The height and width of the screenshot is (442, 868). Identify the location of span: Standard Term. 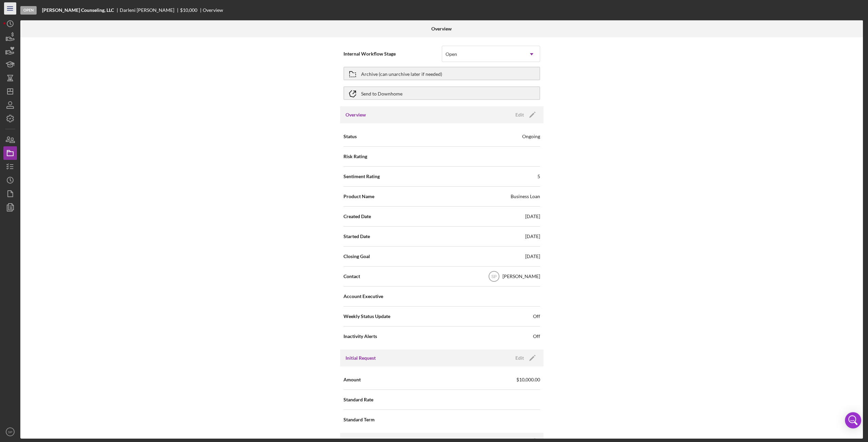
(359, 419).